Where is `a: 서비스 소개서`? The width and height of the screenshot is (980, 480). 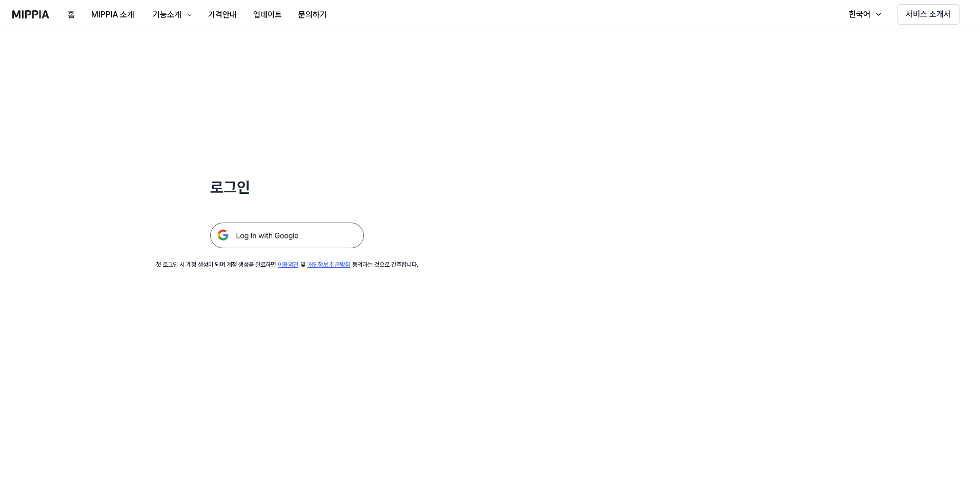
a: 서비스 소개서 is located at coordinates (929, 14).